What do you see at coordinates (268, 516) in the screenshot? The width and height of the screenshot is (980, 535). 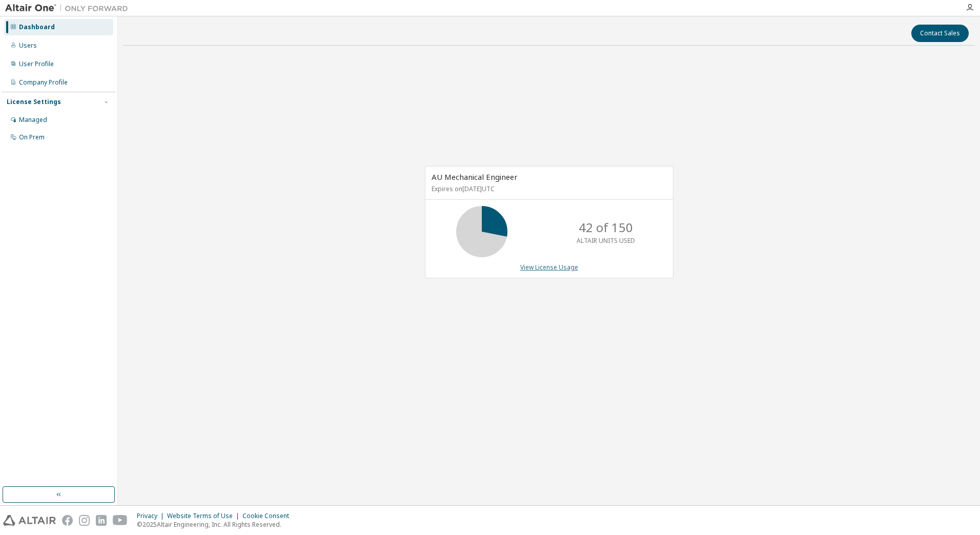 I see `div: Cookie Consent` at bounding box center [268, 516].